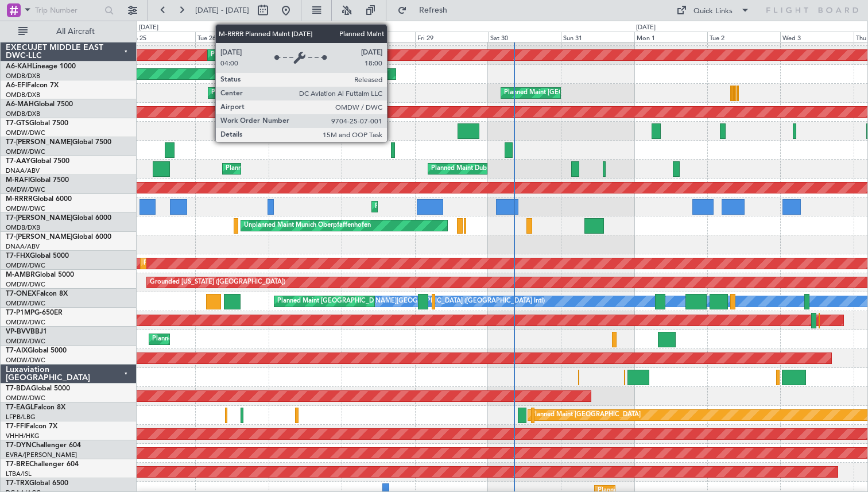  Describe the element at coordinates (21, 417) in the screenshot. I see `a: LFPB/LBG` at that location.